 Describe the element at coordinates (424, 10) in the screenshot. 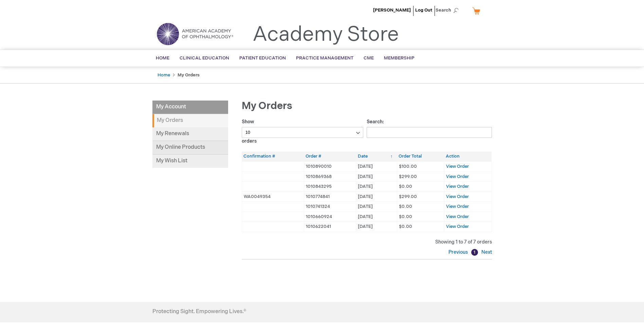

I see `a: Log Out` at that location.